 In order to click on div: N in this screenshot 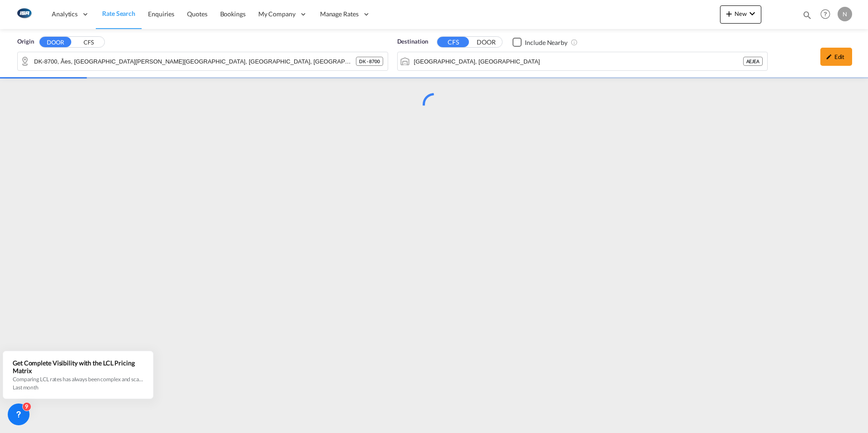, I will do `click(845, 14)`.